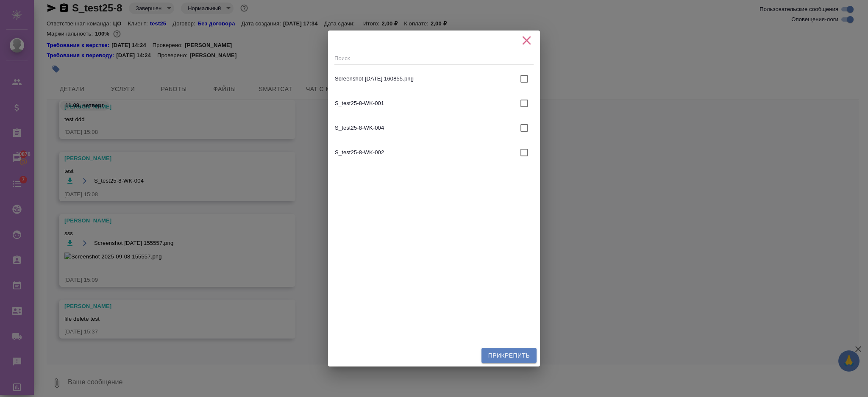 The image size is (868, 397). What do you see at coordinates (434, 103) in the screenshot?
I see `div: S_test25-8-WK-001` at bounding box center [434, 103].